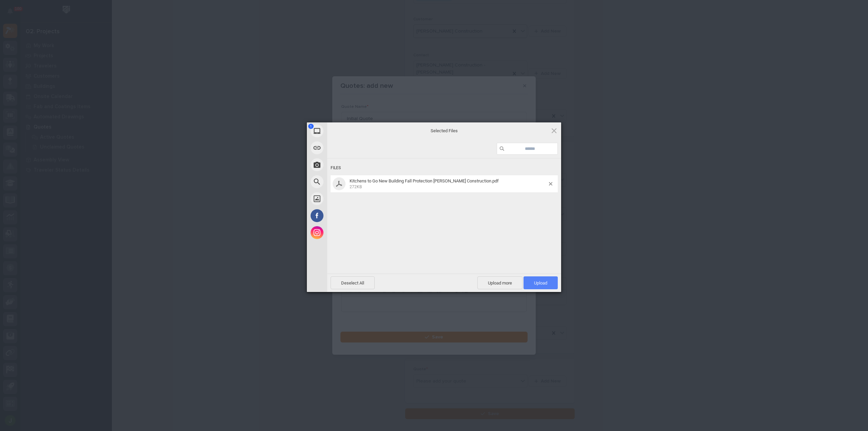 The image size is (868, 431). What do you see at coordinates (554, 130) in the screenshot?
I see `span: Click here or hit ESC to close picker` at bounding box center [554, 130].